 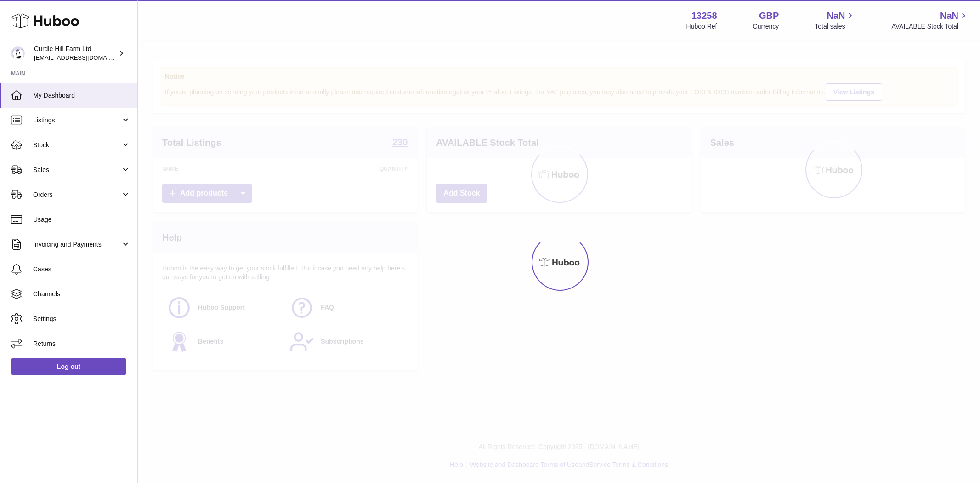 I want to click on span: My Dashboard, so click(x=82, y=95).